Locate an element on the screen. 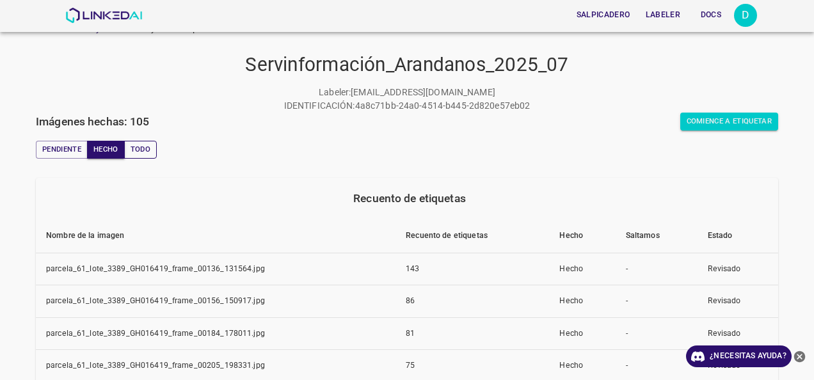  p: 4a8c71bb-24a0-4514-b445-2d820e57eb02 is located at coordinates (443, 106).